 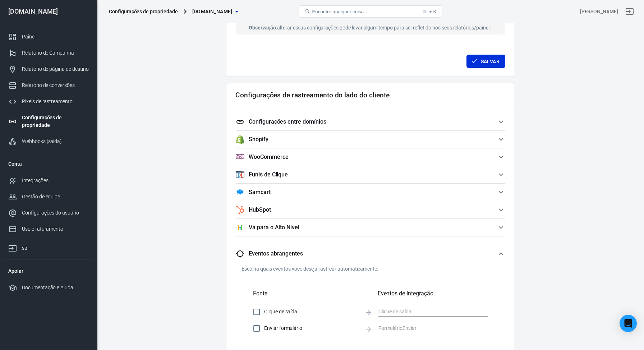 What do you see at coordinates (55, 69) in the screenshot?
I see `font: Relatório de página de destino` at bounding box center [55, 69].